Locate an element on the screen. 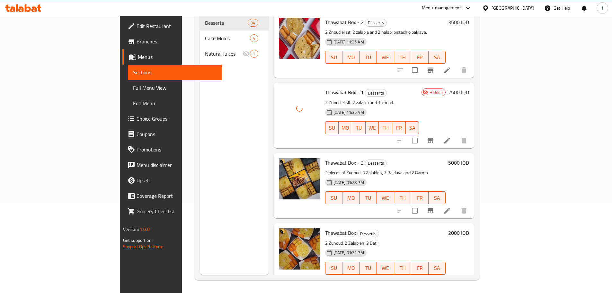 This screenshot has width=612, height=293. a: Choice Groups is located at coordinates (172, 119).